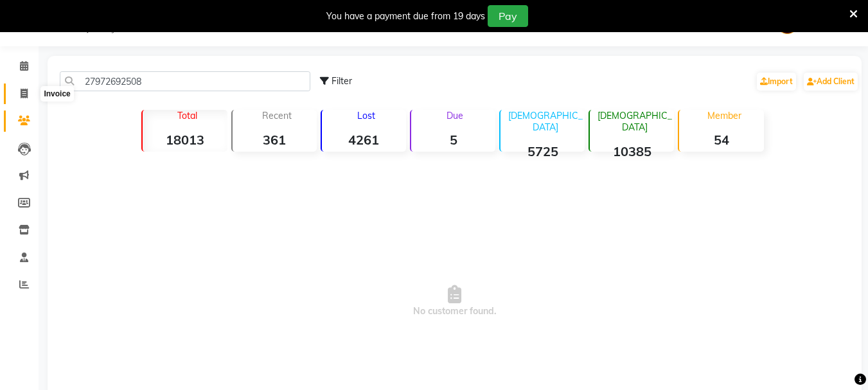 The width and height of the screenshot is (868, 390). I want to click on button: Pay, so click(508, 16).